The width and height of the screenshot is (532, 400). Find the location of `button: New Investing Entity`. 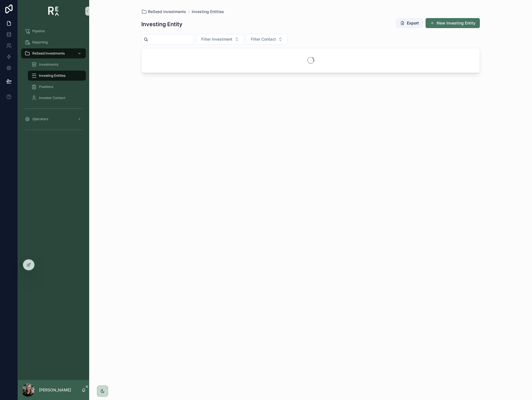

button: New Investing Entity is located at coordinates (453, 23).